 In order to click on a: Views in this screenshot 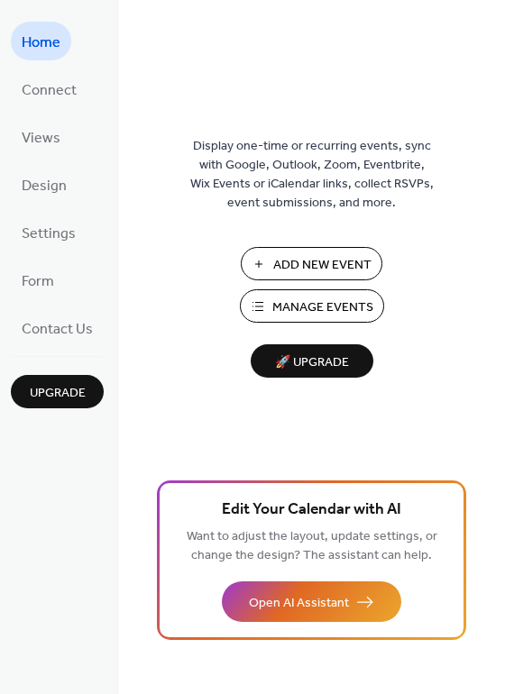, I will do `click(41, 136)`.